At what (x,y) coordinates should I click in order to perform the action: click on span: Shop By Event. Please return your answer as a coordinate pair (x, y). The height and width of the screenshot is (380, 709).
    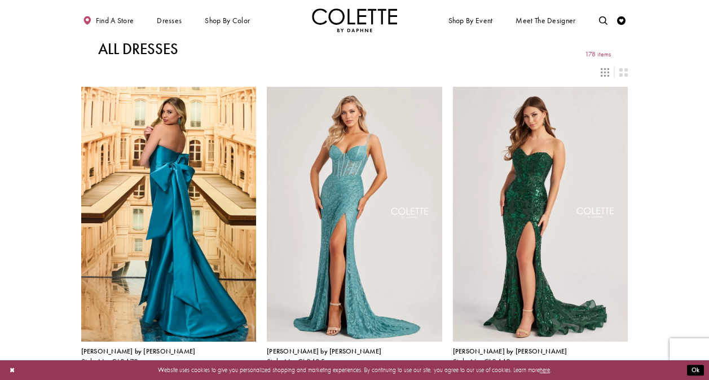
    Looking at the image, I should click on (470, 20).